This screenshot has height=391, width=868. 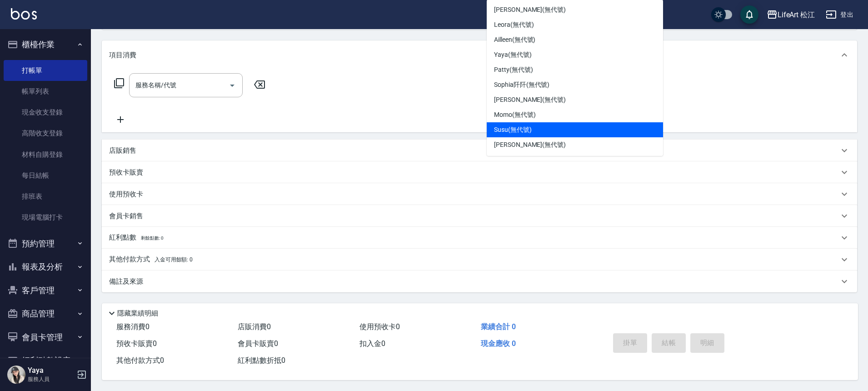 What do you see at coordinates (173, 260) in the screenshot?
I see `span: 入金可用餘額: 0` at bounding box center [173, 260].